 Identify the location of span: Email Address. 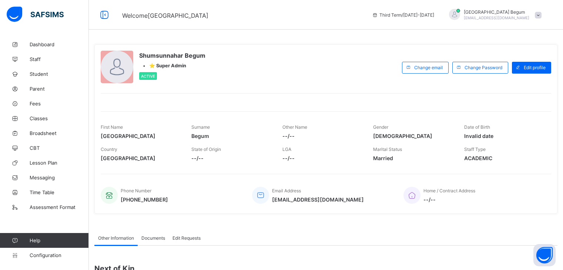
(286, 191).